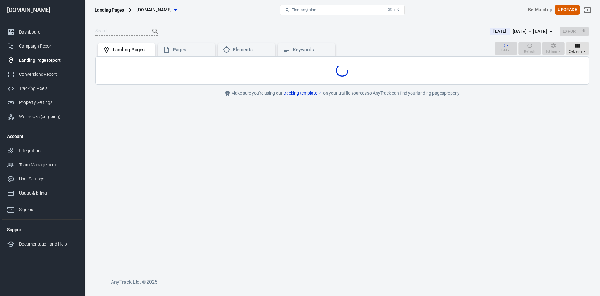 This screenshot has width=600, height=296. What do you see at coordinates (568, 10) in the screenshot?
I see `button: Upgrade` at bounding box center [568, 10].